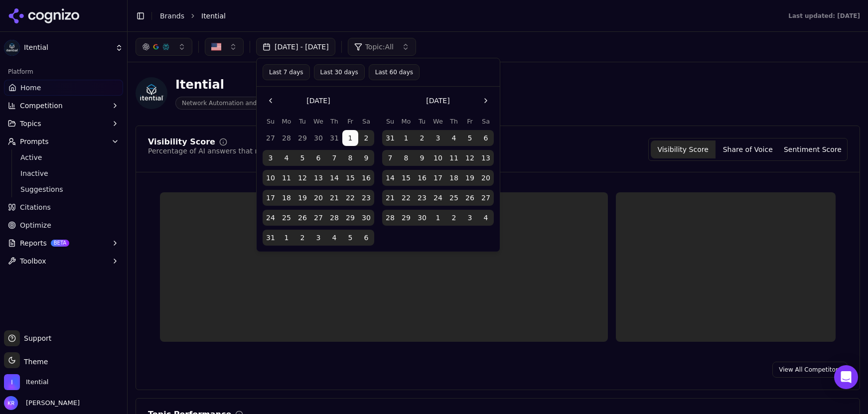 The height and width of the screenshot is (414, 868). What do you see at coordinates (270, 158) in the screenshot?
I see `button: Sunday, August 3rd, 2025, selected` at bounding box center [270, 158].